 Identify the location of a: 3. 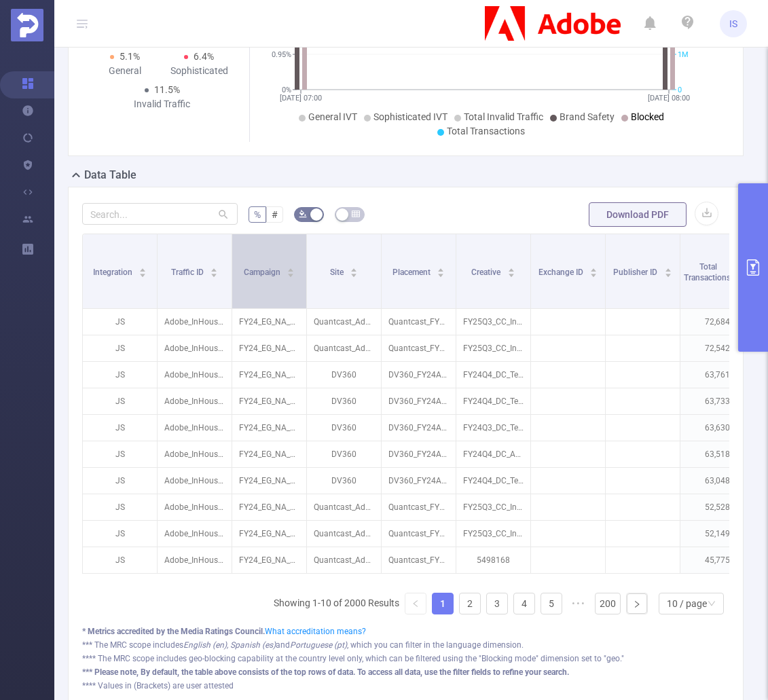
(497, 604).